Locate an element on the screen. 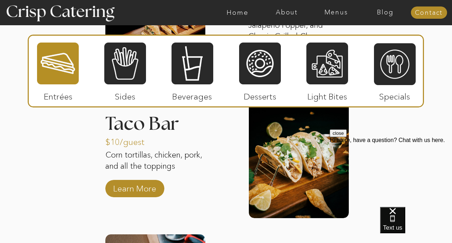  nav: About is located at coordinates (287, 13).